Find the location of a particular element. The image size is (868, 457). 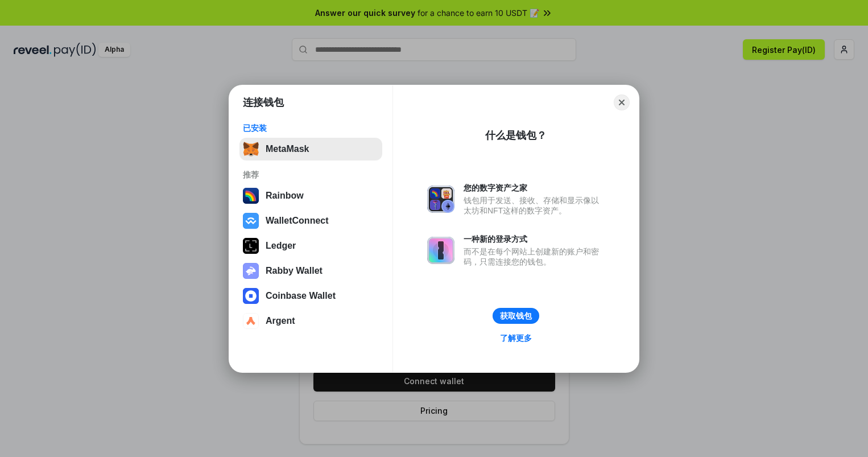

div: MetaMask is located at coordinates (287, 150).